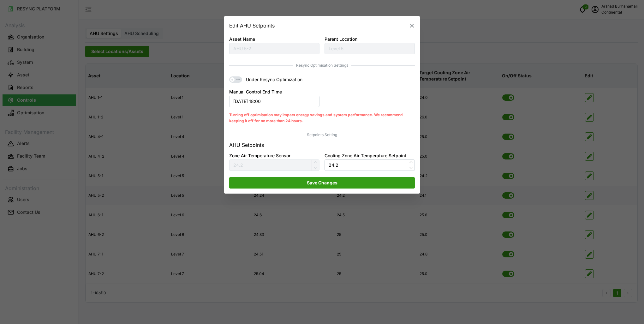 The width and height of the screenshot is (644, 324). What do you see at coordinates (260, 156) in the screenshot?
I see `label: Zone Air Temperature Sensor` at bounding box center [260, 156].